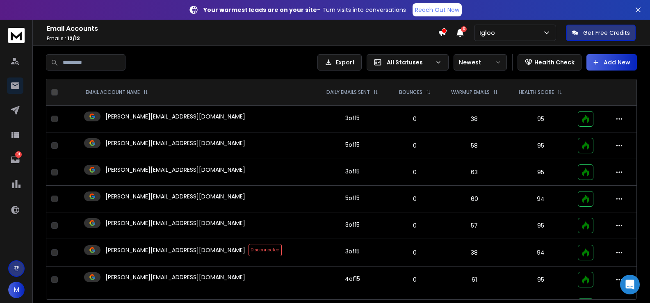  I want to click on div: EMAIL ACCOUNT NAME, so click(117, 92).